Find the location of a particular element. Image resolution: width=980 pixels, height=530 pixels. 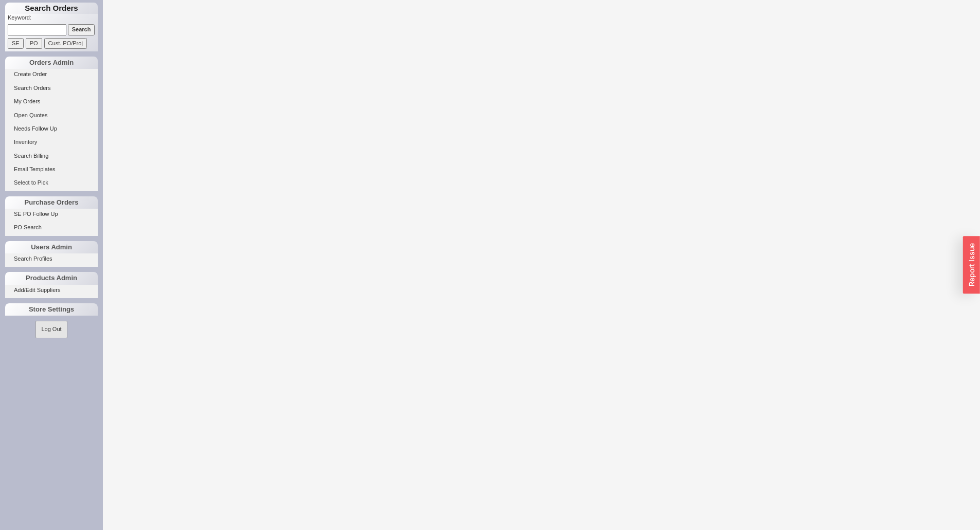

div: Purchase Orders is located at coordinates (51, 203).